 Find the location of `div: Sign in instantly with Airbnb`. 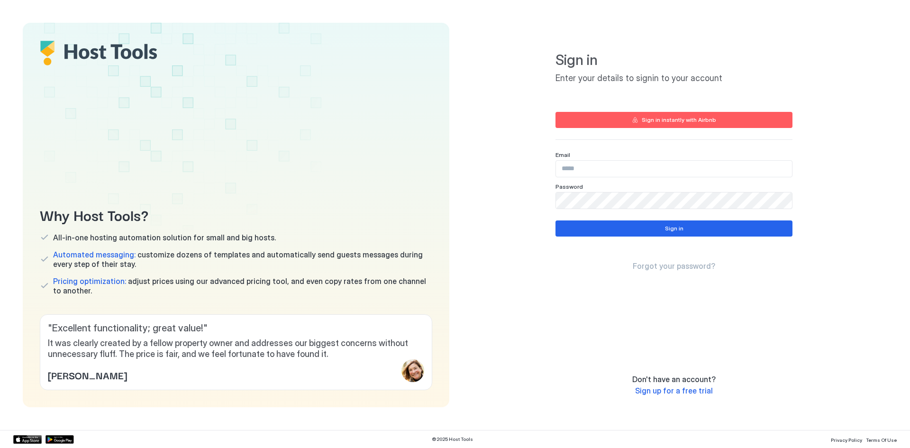

div: Sign in instantly with Airbnb is located at coordinates (679, 120).